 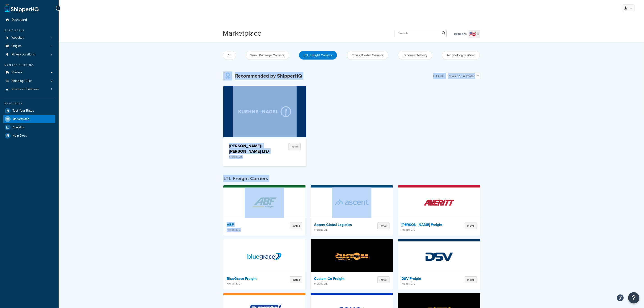 I want to click on h4: ABF, so click(x=250, y=225).